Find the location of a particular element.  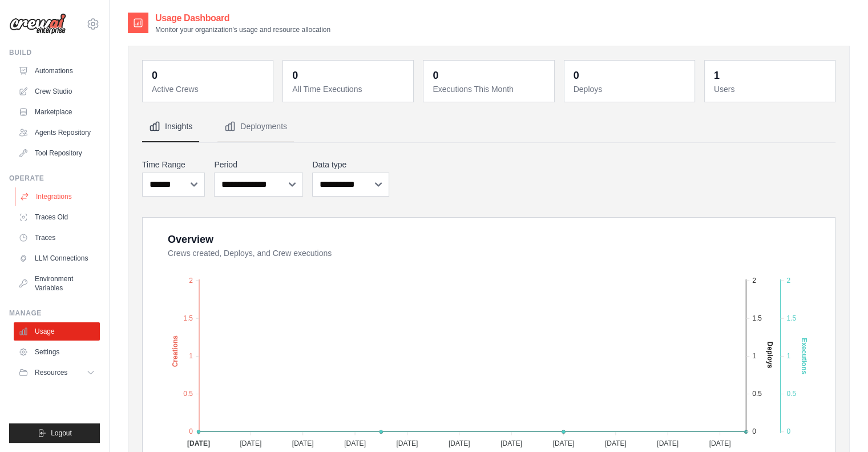

h2: Usage Dashboard is located at coordinates (243, 18).